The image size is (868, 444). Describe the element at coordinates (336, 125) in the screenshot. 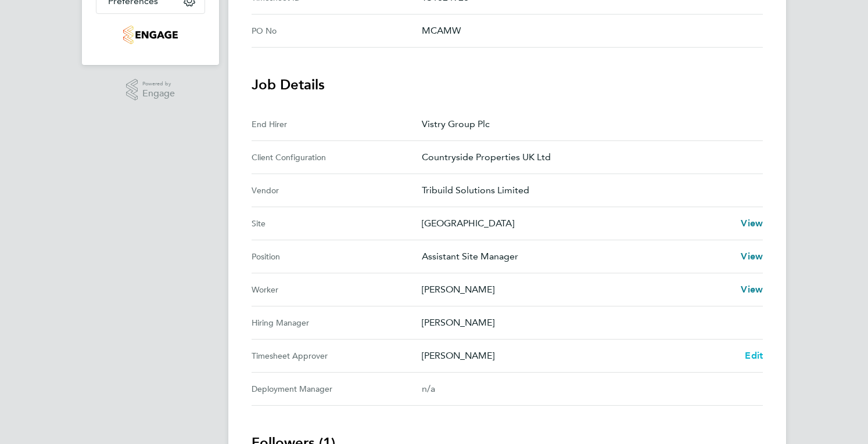

I see `div: End Hirer` at that location.